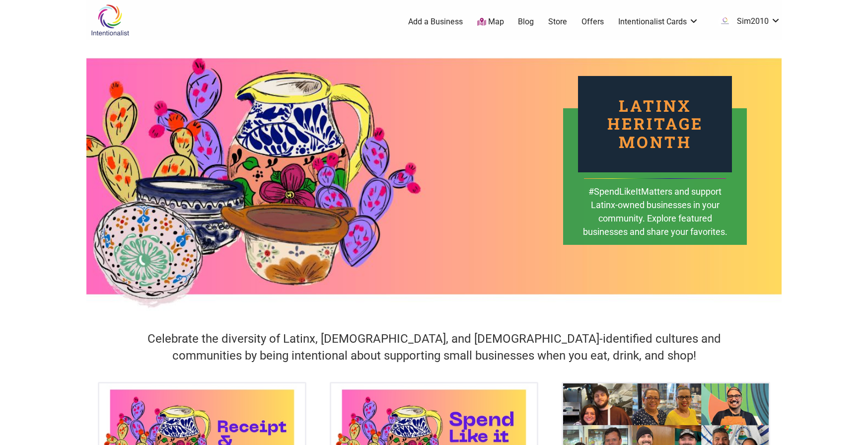  I want to click on li: Intentionalist Cards, so click(658, 22).